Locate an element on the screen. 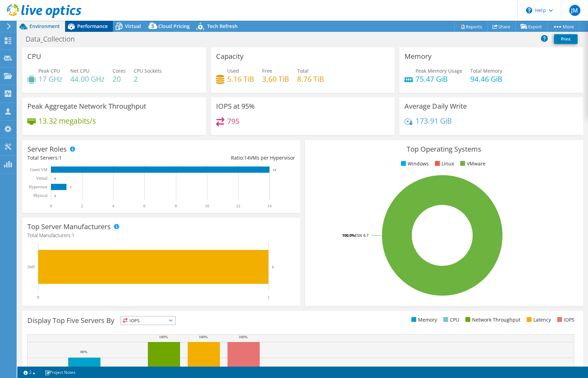 This screenshot has height=378, width=588. span: Virtual is located at coordinates (133, 26).